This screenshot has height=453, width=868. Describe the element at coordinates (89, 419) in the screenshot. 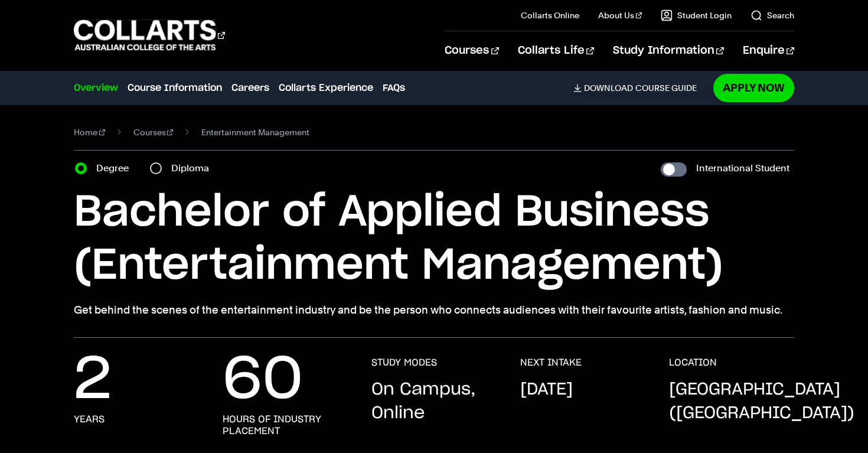

I see `h3: years` at that location.